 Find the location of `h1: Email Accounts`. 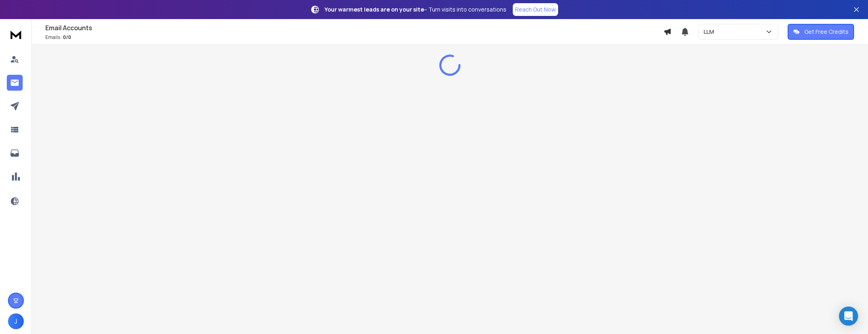

h1: Email Accounts is located at coordinates (355, 28).